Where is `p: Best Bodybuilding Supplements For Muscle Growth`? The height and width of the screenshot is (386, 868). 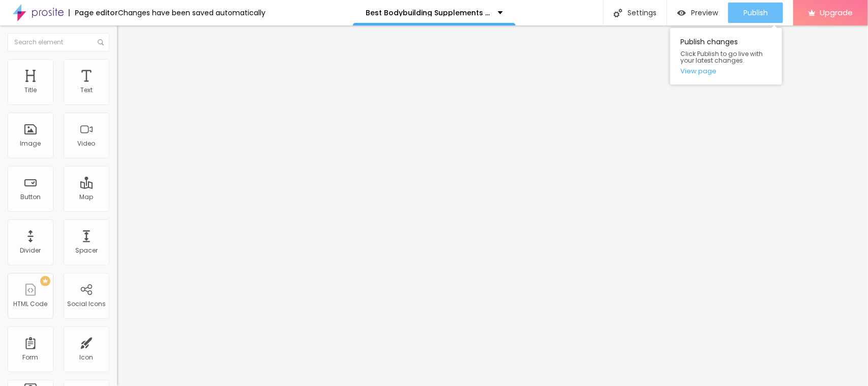
p: Best Bodybuilding Supplements For Muscle Growth is located at coordinates (428, 13).